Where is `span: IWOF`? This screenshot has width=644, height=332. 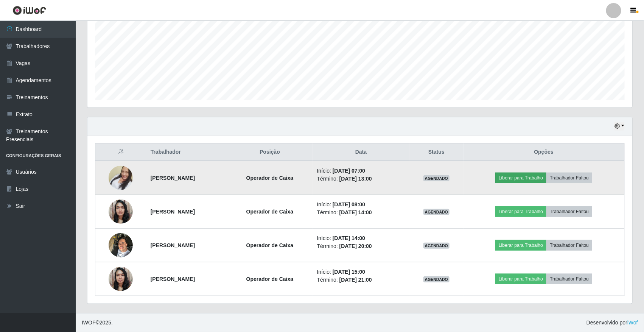 span: IWOF is located at coordinates (89, 323).